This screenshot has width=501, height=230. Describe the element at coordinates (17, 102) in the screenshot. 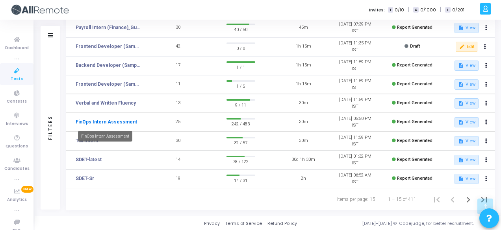

I see `span: Contests` at that location.